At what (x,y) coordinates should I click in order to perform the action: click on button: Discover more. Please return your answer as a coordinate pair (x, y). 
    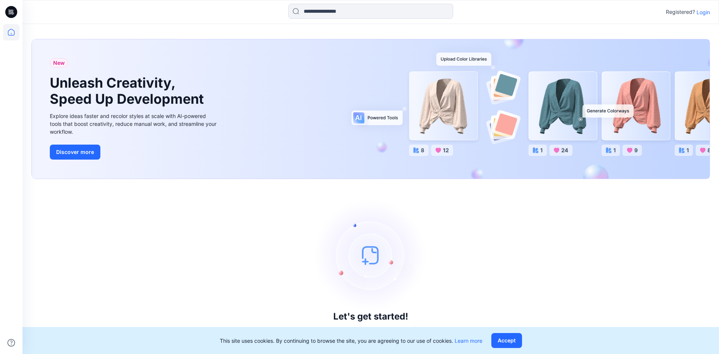
    Looking at the image, I should click on (75, 152).